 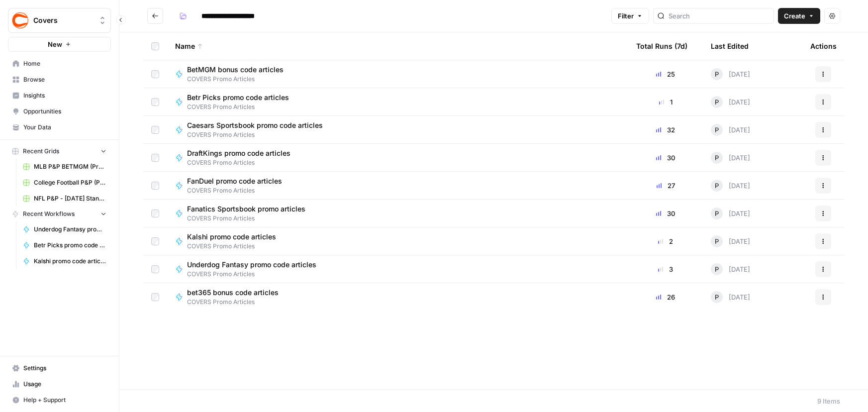 What do you see at coordinates (626, 16) in the screenshot?
I see `span: Filter` at bounding box center [626, 16].